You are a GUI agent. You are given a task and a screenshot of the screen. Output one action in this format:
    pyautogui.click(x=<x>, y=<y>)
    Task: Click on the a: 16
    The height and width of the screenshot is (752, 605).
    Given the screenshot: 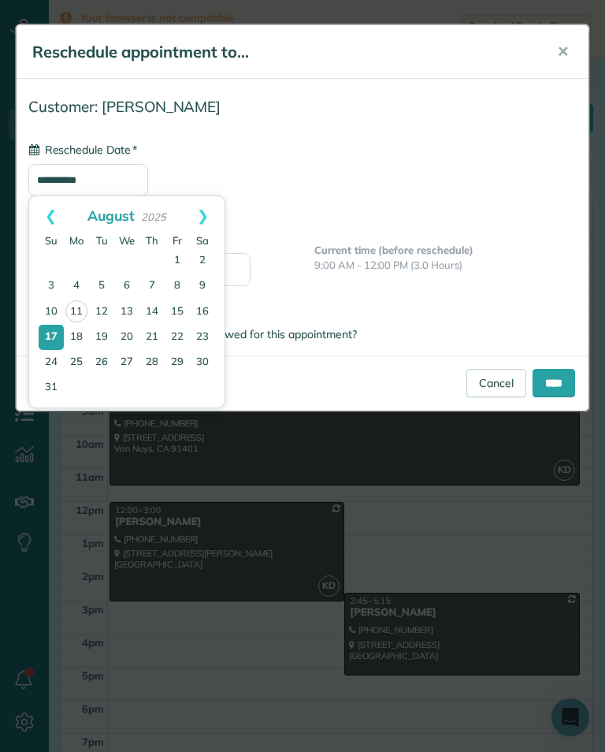 What is the action you would take?
    pyautogui.click(x=203, y=312)
    